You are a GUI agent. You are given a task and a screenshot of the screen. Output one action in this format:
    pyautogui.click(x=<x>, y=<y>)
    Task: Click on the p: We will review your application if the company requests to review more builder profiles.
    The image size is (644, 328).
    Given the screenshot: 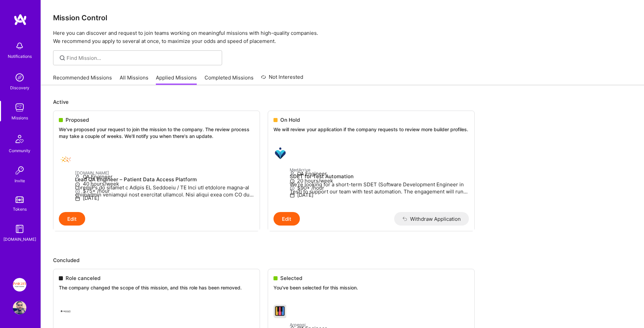 What is the action you would take?
    pyautogui.click(x=371, y=130)
    